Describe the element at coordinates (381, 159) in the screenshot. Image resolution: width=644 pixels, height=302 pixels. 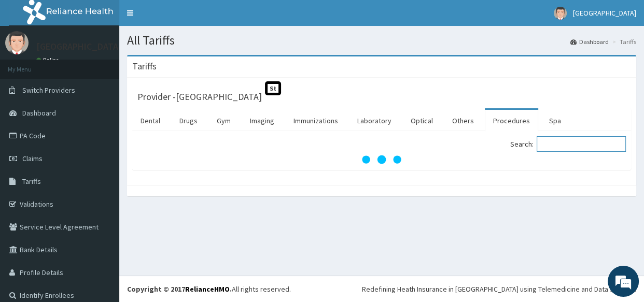
I see `svg: audio-loading` at that location.